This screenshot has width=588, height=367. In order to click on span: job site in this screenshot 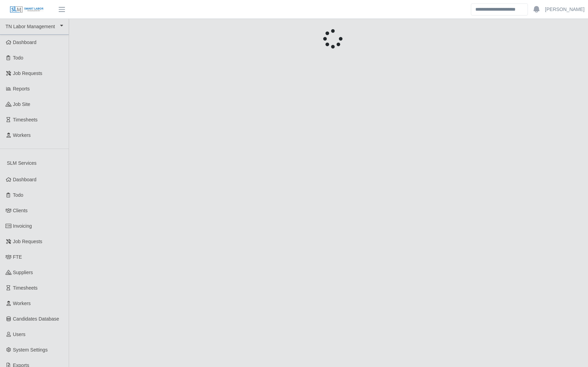, I will do `click(22, 104)`.